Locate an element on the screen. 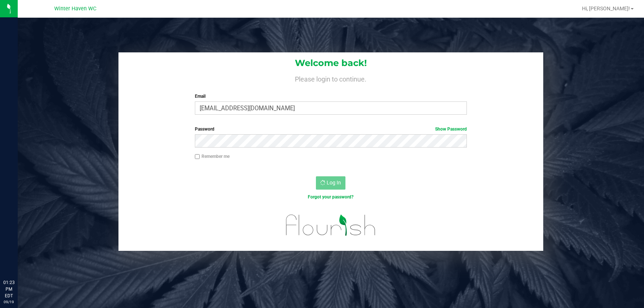 This screenshot has width=644, height=308. h4: Please login to continue. is located at coordinates (330, 78).